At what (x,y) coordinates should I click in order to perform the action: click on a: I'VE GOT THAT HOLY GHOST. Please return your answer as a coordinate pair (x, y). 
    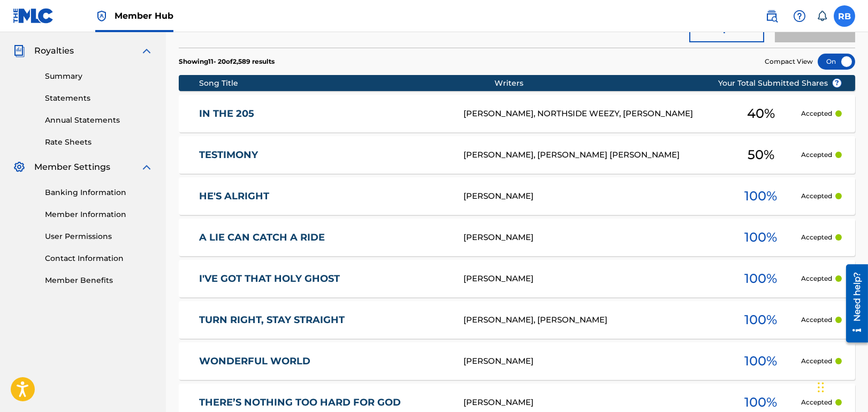
    Looking at the image, I should click on (324, 278).